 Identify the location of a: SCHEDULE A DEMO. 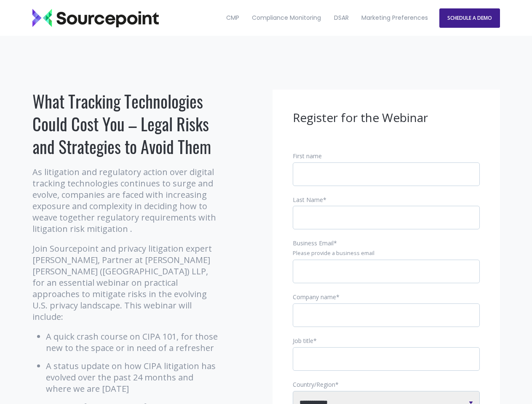
(470, 18).